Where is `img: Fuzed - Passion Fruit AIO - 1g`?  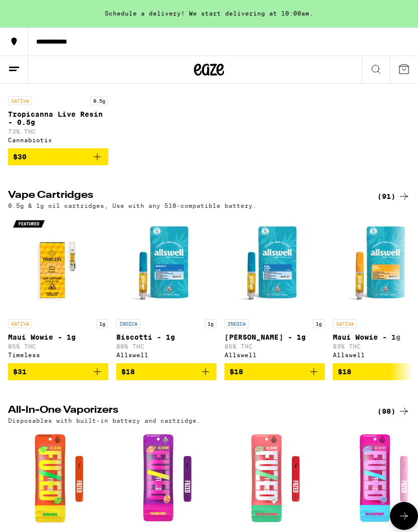 img: Fuzed - Passion Fruit AIO - 1g is located at coordinates (167, 480).